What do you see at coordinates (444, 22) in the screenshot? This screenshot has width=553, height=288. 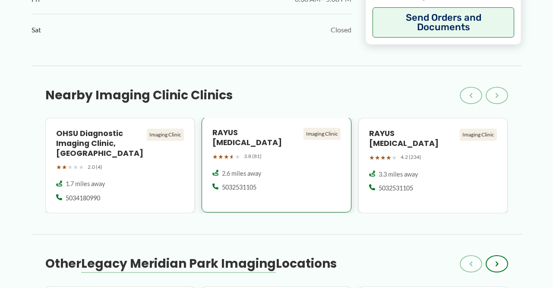 I see `button: Send Orders and Documents` at bounding box center [444, 22].